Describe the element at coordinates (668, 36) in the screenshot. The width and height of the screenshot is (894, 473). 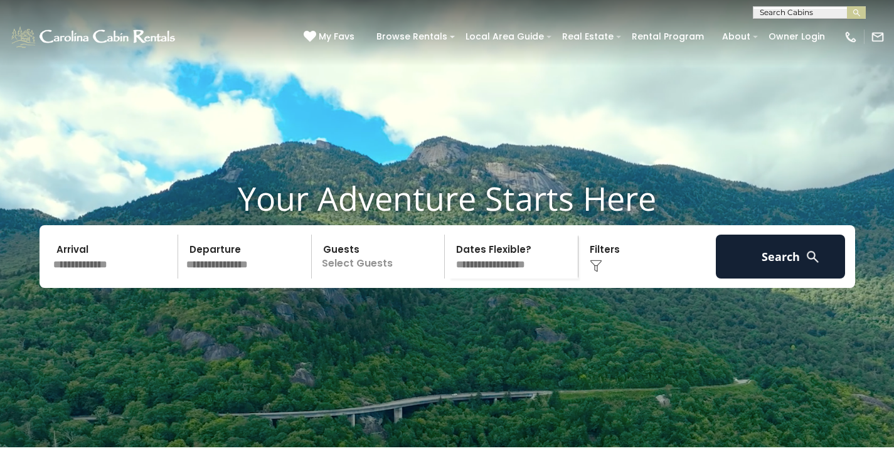
I see `a: Rental Program` at that location.